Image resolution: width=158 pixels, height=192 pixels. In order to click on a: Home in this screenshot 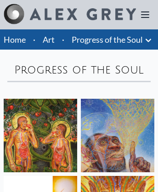, I will do `click(15, 39)`.